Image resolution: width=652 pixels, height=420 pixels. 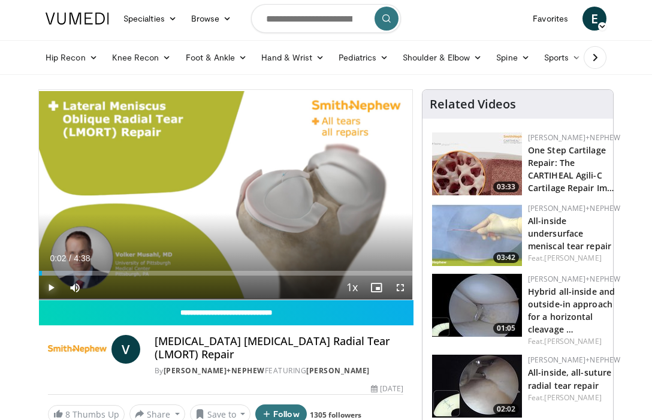 I want to click on a: Favorites, so click(x=550, y=19).